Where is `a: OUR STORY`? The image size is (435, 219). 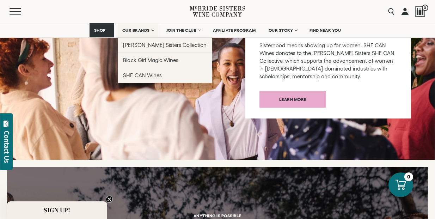 a: OUR STORY is located at coordinates (283, 30).